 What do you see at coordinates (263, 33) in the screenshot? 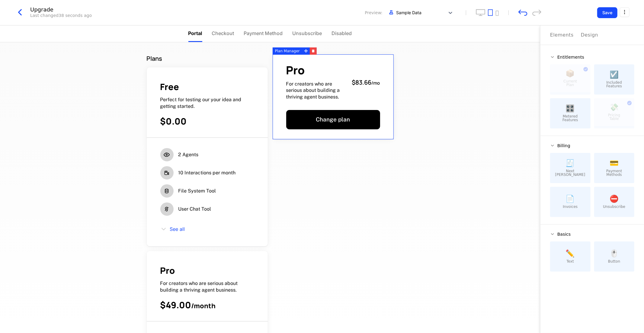
I see `span: Payment Method` at bounding box center [263, 33].